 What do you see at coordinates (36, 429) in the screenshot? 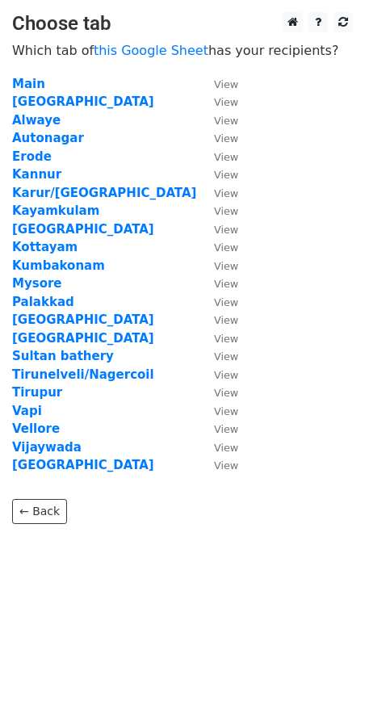
I see `strong: Vellore` at bounding box center [36, 429].